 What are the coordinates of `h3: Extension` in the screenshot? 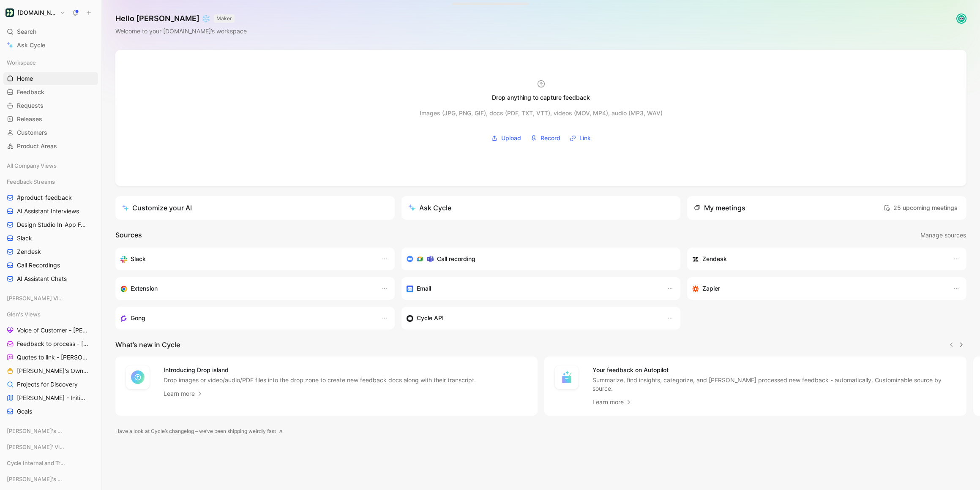 It's located at (144, 289).